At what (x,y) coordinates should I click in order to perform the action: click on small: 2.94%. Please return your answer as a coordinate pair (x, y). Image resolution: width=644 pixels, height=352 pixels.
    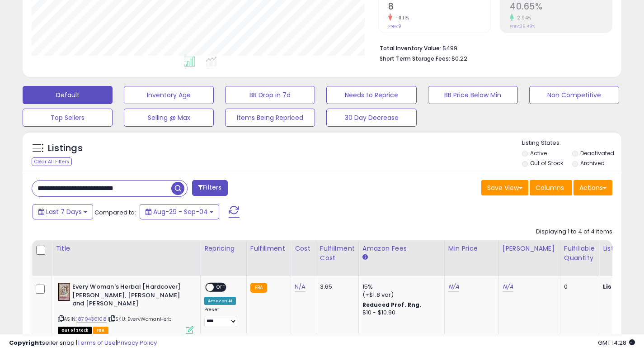
    Looking at the image, I should click on (523, 18).